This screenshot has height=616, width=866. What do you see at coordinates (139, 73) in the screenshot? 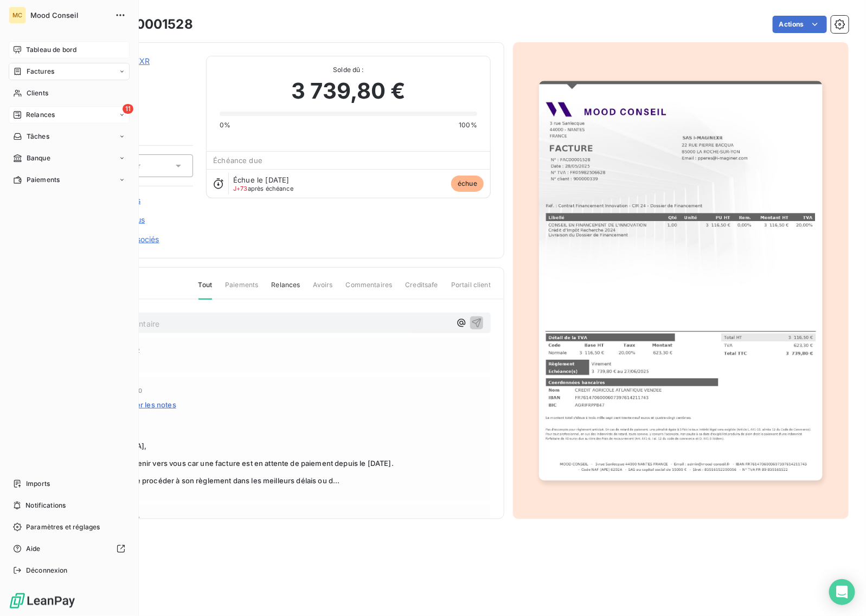
I see `span: 900000339` at bounding box center [139, 73].